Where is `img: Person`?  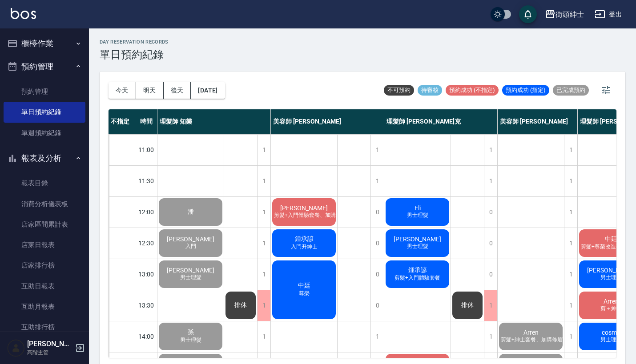
img: Person is located at coordinates (16, 348).